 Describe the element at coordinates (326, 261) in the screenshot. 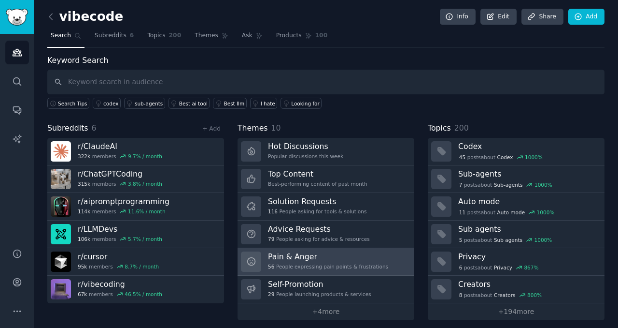

I see `a: Pain & Anger56People expressing pain points & frustrations` at that location.